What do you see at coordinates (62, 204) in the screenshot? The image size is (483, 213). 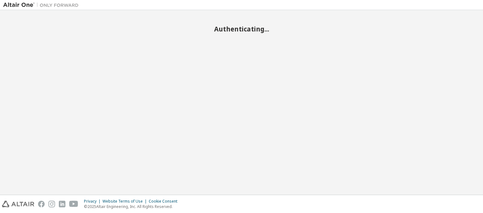 I see `img: linkedin.svg` at bounding box center [62, 204].